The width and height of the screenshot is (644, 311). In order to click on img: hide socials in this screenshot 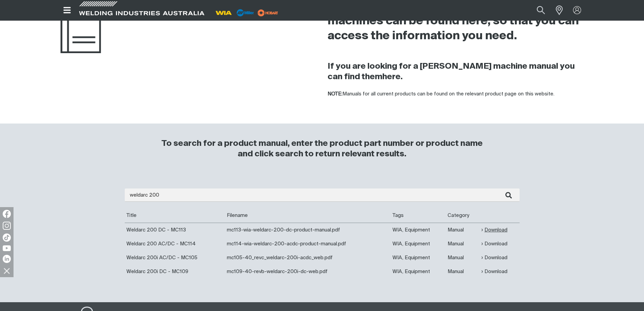, I will do `click(6, 271)`.